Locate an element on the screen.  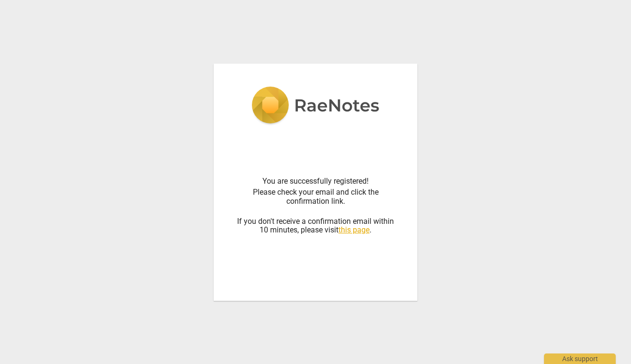
div: Please check your email and click the confirmation link. is located at coordinates (316, 196).